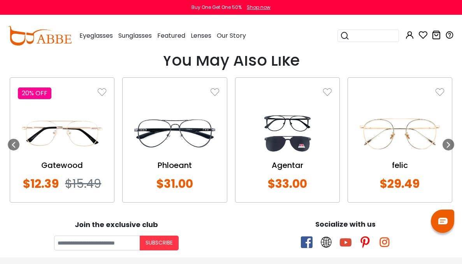 This screenshot has width=462, height=264. Describe the element at coordinates (96, 35) in the screenshot. I see `span: Eyeglasses` at that location.